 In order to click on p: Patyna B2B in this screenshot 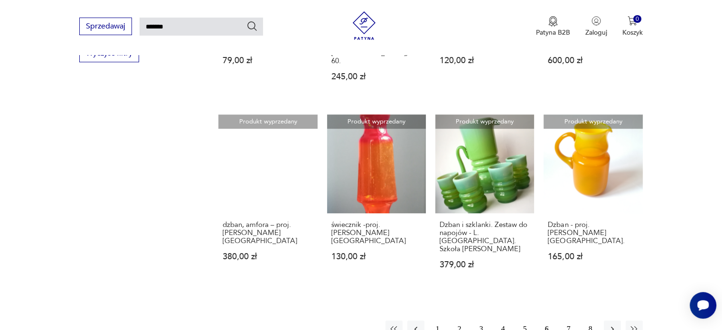, I will do `click(553, 32)`.